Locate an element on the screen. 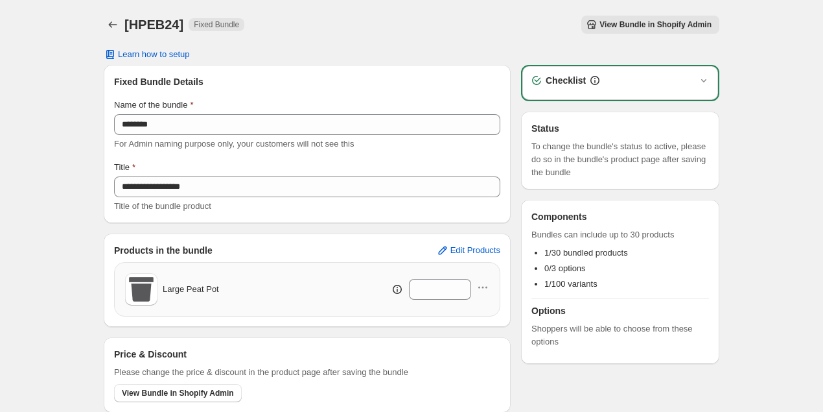 The width and height of the screenshot is (823, 412). button: Edit Products is located at coordinates (468, 250).